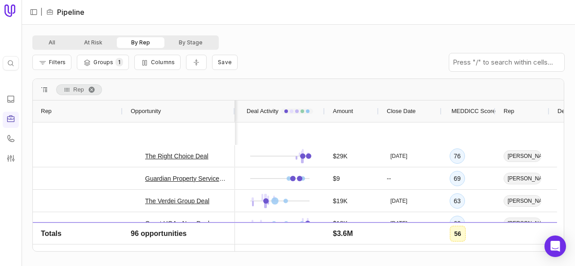  Describe the element at coordinates (457, 179) in the screenshot. I see `div: 69` at that location.